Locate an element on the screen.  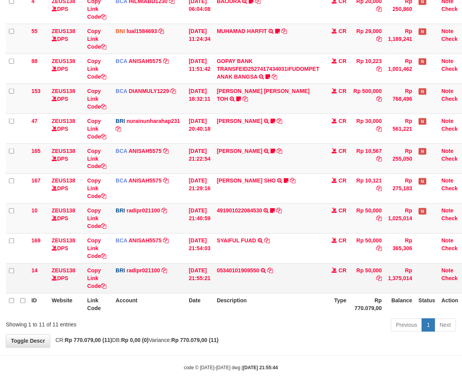
span: 14 is located at coordinates (35, 271).